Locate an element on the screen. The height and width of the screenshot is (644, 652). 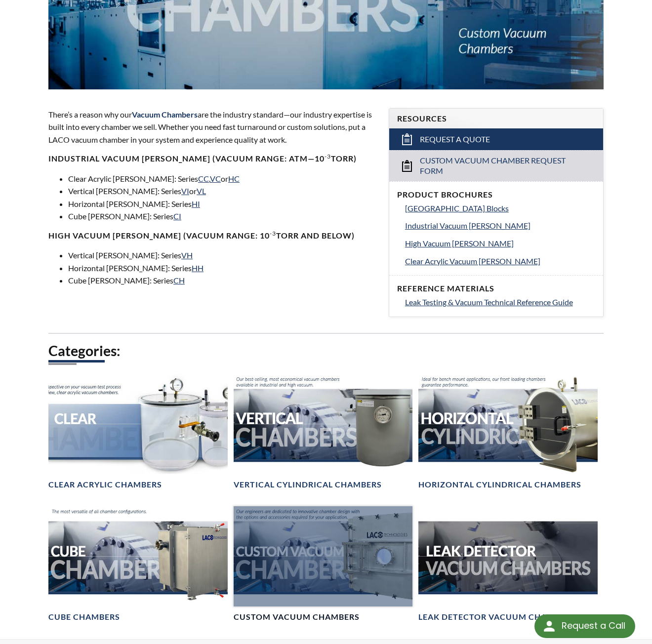
a: Cube Chambers headerCube Chambers is located at coordinates (138, 564).